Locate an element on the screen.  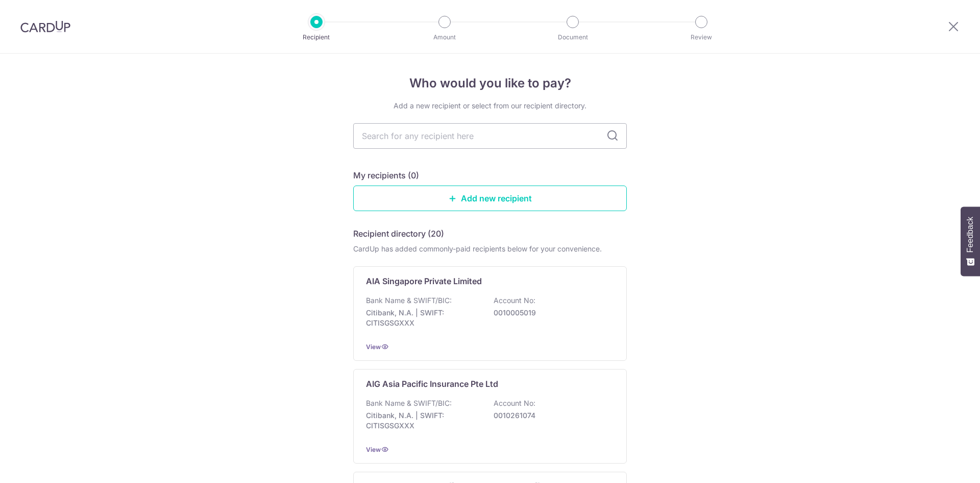
h4: Who would you like to pay? is located at coordinates (490, 83).